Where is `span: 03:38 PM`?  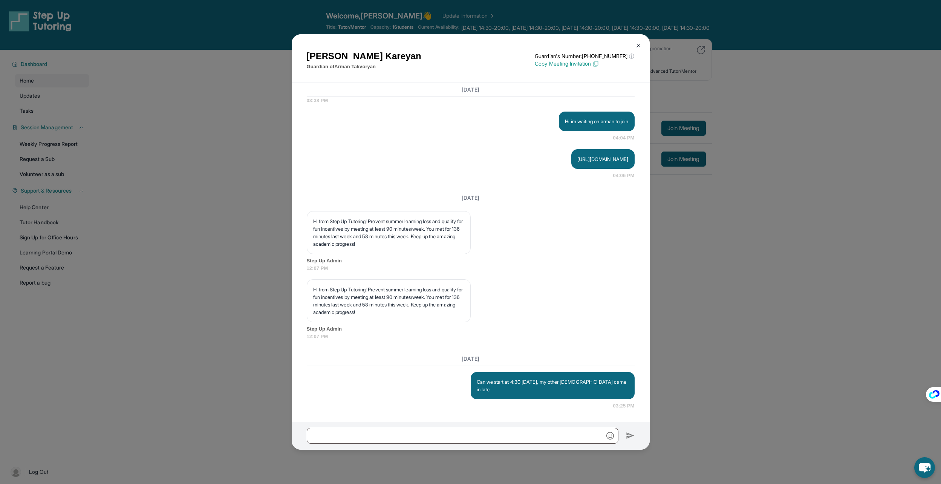
span: 03:38 PM is located at coordinates (471, 101).